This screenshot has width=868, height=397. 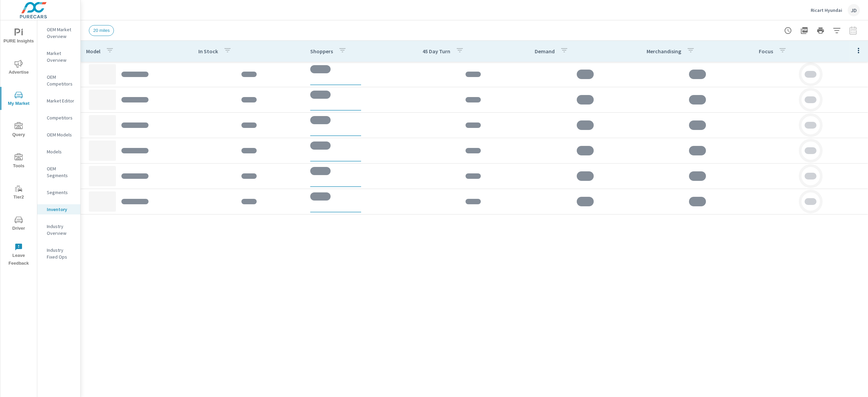 What do you see at coordinates (18, 37) in the screenshot?
I see `span: PURE Insights` at bounding box center [18, 37].